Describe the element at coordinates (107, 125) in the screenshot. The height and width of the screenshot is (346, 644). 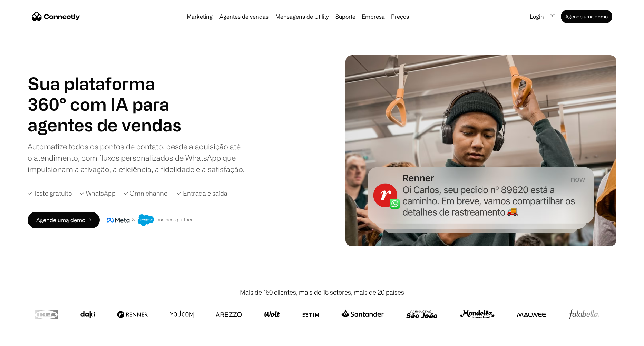
I see `h1: agentes de vendas` at that location.